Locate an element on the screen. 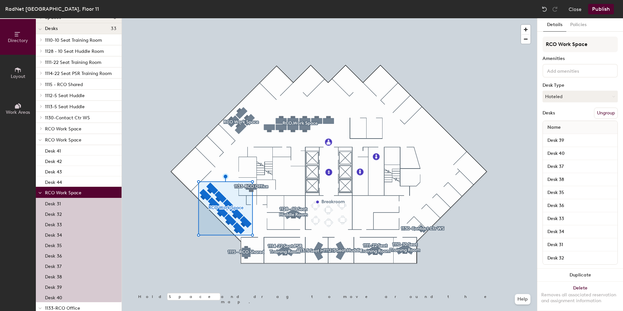 This screenshot has width=623, height=311. span: 1130-Contact Ctr WS is located at coordinates (67, 118).